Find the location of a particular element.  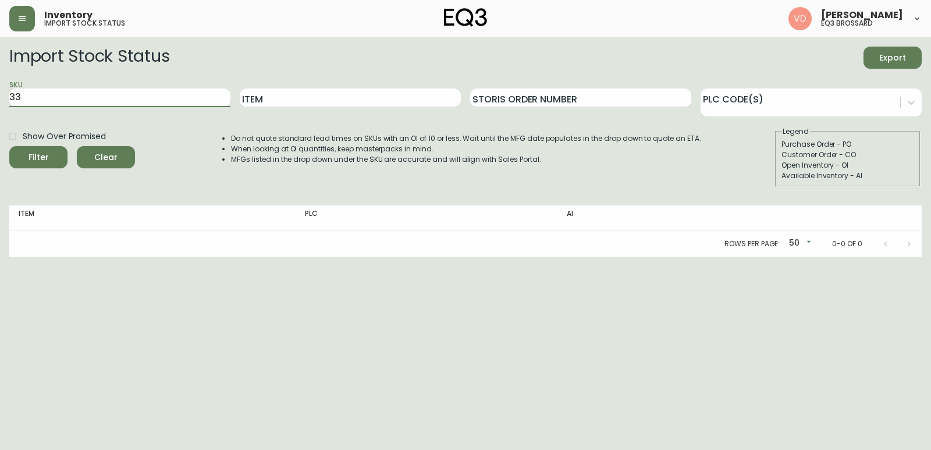

span: Show Over Promised is located at coordinates (64, 136).